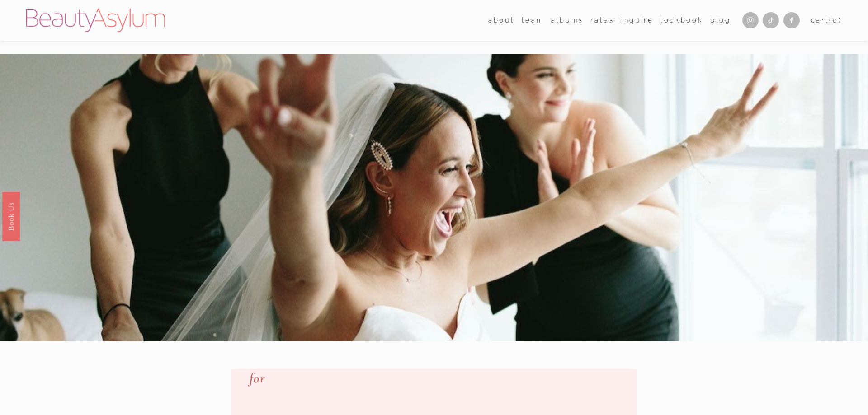 Image resolution: width=868 pixels, height=415 pixels. I want to click on a: Facebook, so click(791, 20).